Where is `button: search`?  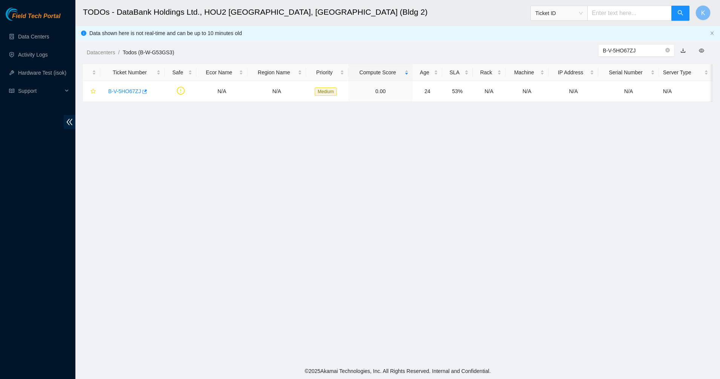 button: search is located at coordinates (680, 13).